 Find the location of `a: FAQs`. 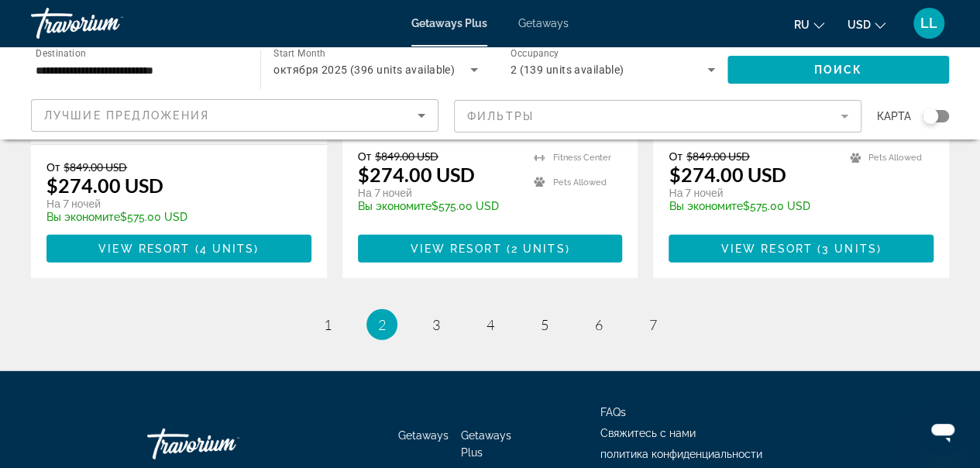

a: FAQs is located at coordinates (613, 412).